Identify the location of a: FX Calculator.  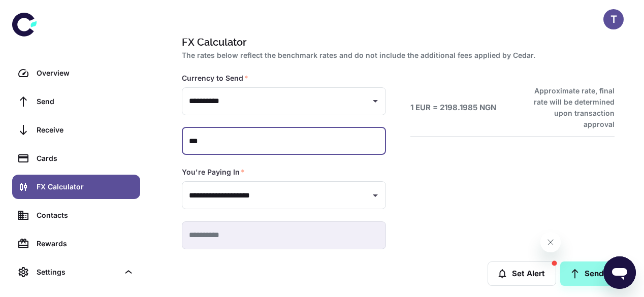
(76, 187).